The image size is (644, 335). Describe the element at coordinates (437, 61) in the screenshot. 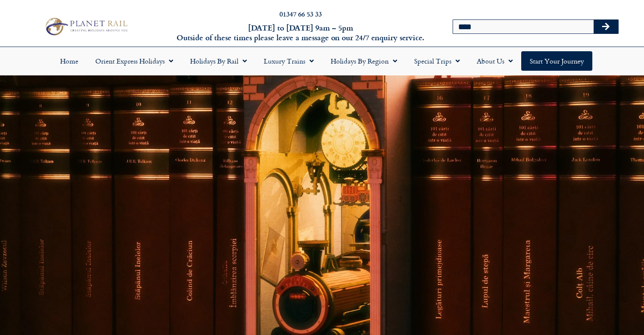

I see `a: Special Trips` at that location.